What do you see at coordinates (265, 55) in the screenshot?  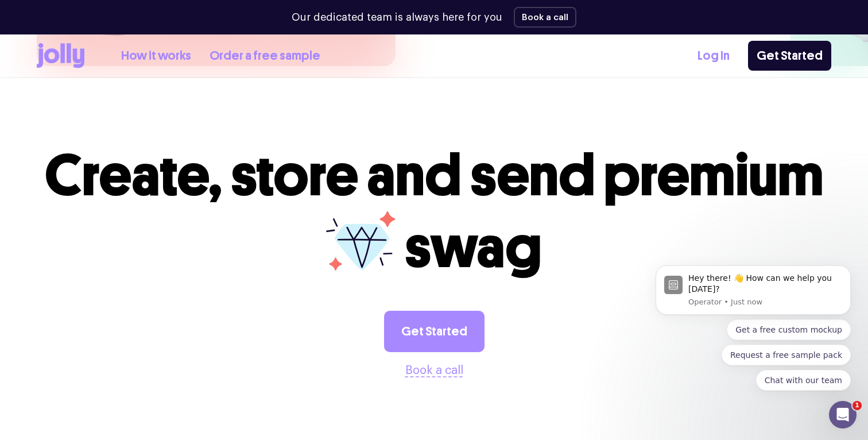 I see `a: Order a free sample` at bounding box center [265, 55].